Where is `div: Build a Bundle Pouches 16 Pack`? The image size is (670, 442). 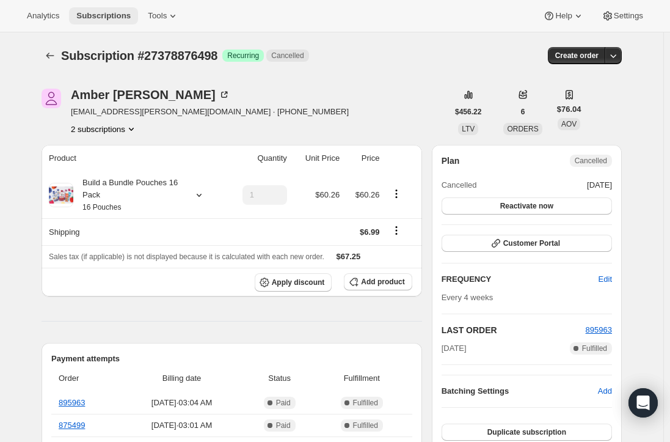
div: Build a Bundle Pouches 16 Pack is located at coordinates (128, 195).